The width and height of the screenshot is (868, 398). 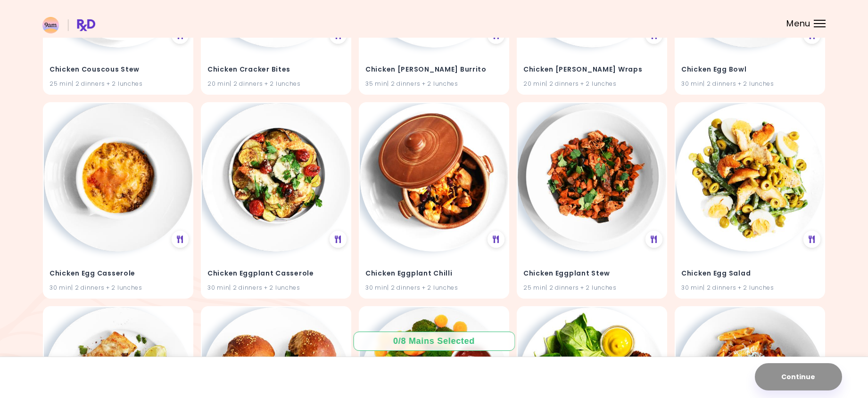 What do you see at coordinates (434, 84) in the screenshot?
I see `div: 35 min | 2 dinners + 2 lunches` at bounding box center [434, 84].